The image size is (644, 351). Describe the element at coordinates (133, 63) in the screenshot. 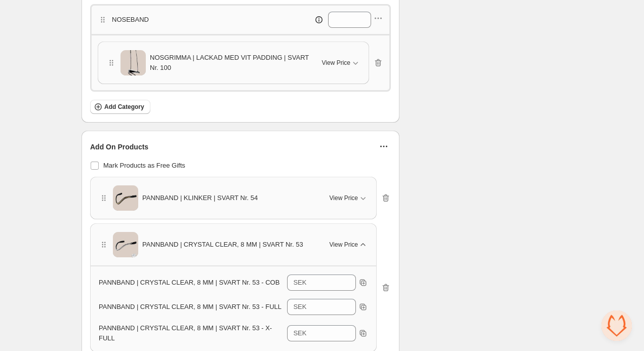

I see `img: NOSGRIMMA | LACKAD MED VIT PADDING | SVART Nr. 100` at that location.